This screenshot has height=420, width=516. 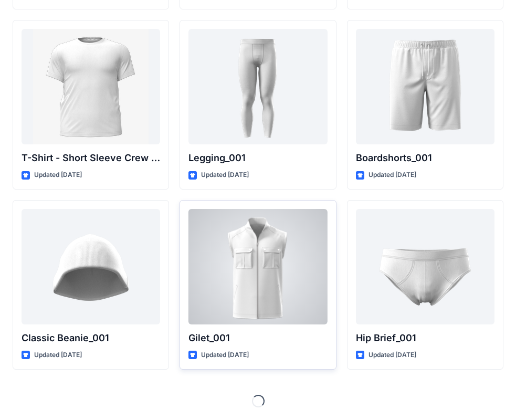 I want to click on p: Classic Beanie_001, so click(x=91, y=338).